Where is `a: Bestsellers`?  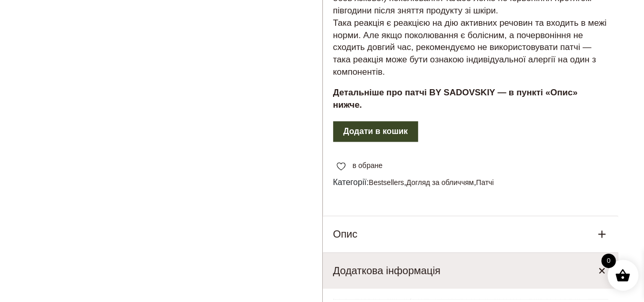
a: Bestsellers is located at coordinates (386, 182).